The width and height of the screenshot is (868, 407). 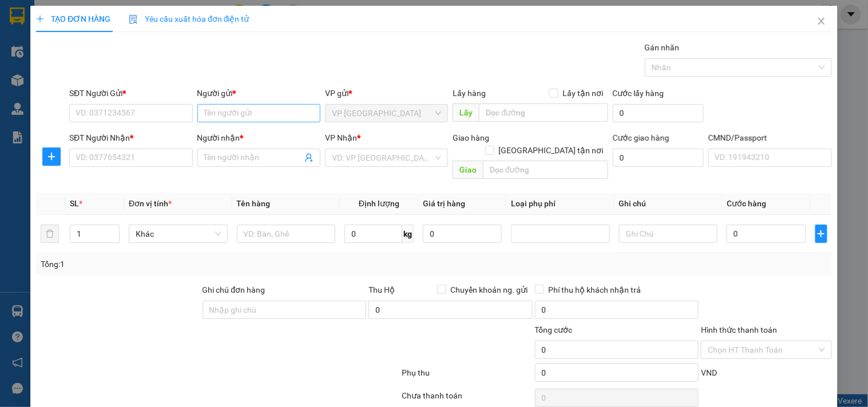 I want to click on input: Ghi Chú, so click(x=668, y=234).